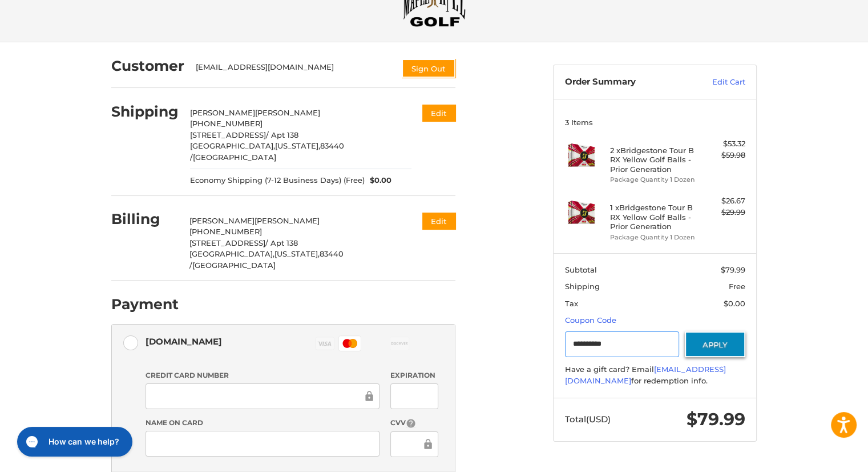 The width and height of the screenshot is (868, 472). I want to click on div: $53.32, so click(723, 144).